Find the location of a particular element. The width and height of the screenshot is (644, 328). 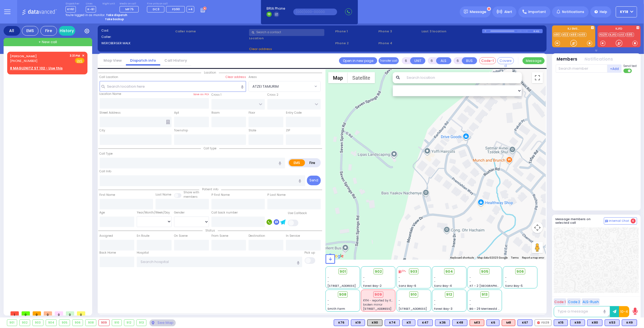

div: EMS is located at coordinates (30, 30).